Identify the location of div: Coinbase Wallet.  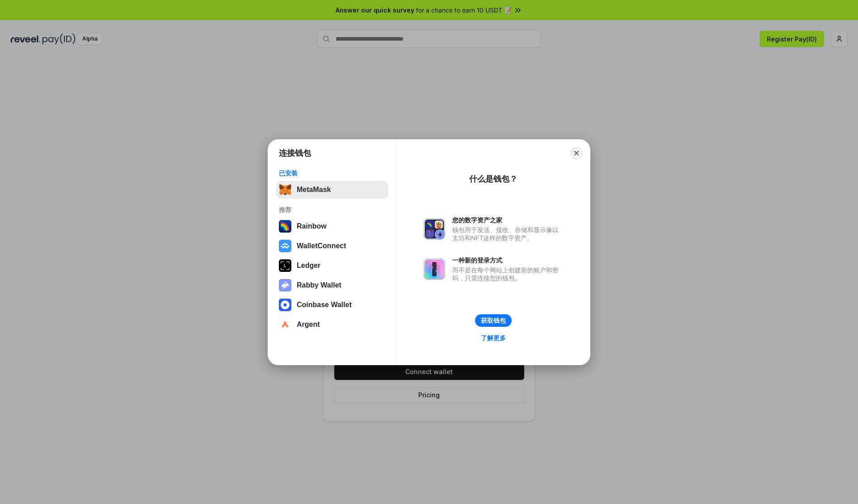
(324, 305).